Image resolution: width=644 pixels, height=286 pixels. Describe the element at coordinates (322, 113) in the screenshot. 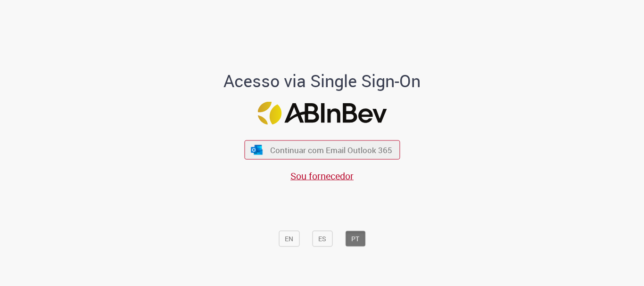

I see `img: Logo ABInBev` at that location.